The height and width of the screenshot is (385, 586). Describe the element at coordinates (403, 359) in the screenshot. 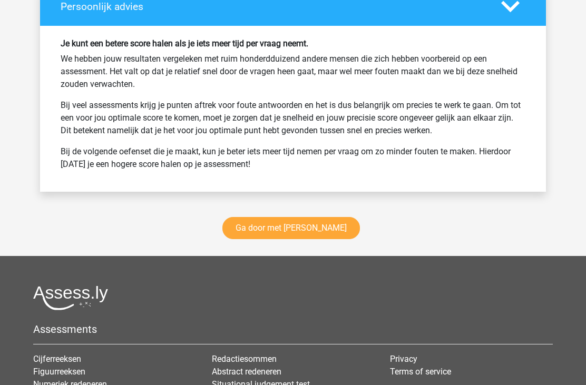

I see `a: Privacy` at that location.